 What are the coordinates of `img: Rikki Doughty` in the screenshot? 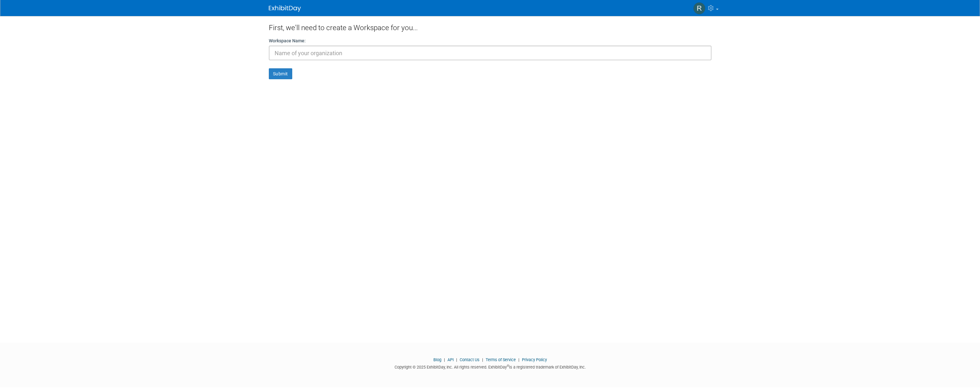 It's located at (699, 8).